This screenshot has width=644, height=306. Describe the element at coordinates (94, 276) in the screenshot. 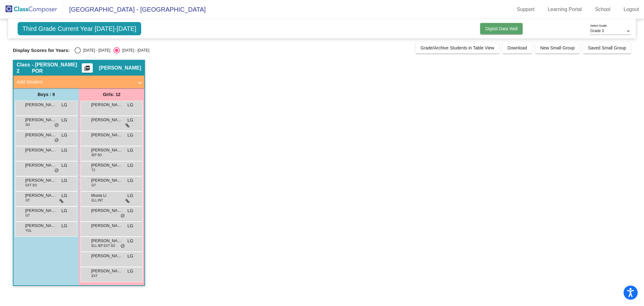

I see `span: EXT` at that location.